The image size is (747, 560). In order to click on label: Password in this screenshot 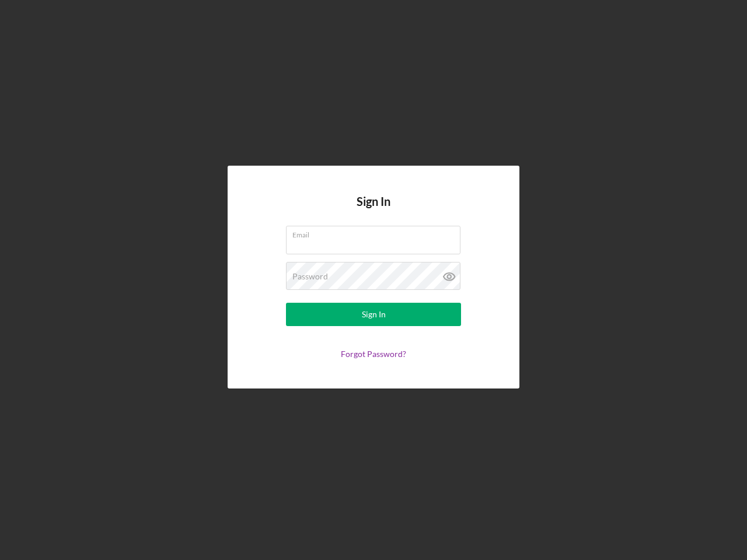, I will do `click(310, 276)`.